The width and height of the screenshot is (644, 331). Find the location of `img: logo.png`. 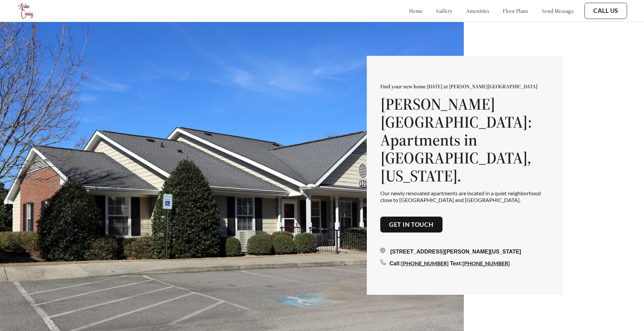

img: logo.png is located at coordinates (26, 11).